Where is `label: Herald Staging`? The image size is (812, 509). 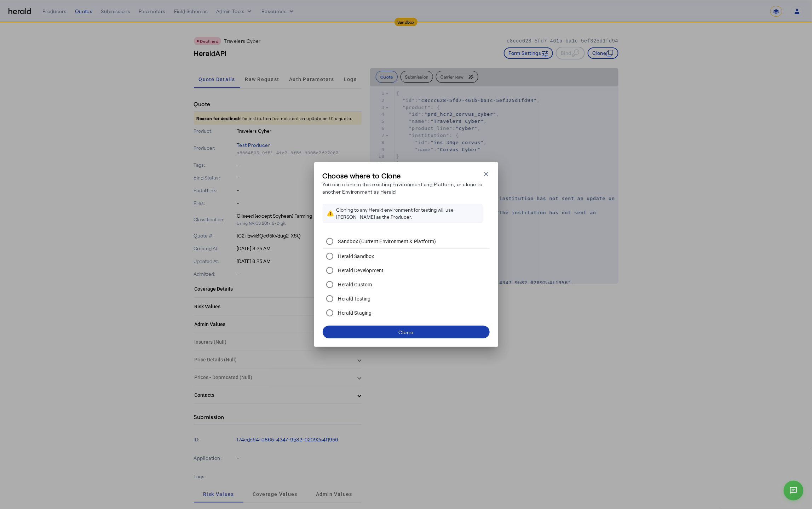
label: Herald Staging is located at coordinates (354, 313).